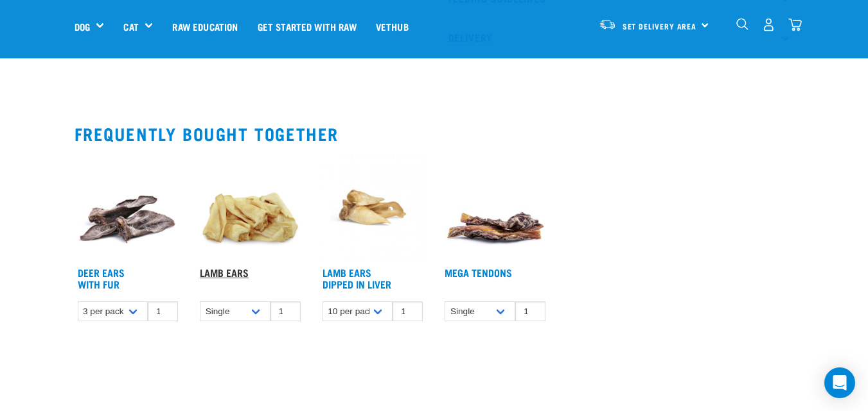  What do you see at coordinates (82, 26) in the screenshot?
I see `a: Dog` at bounding box center [82, 26].